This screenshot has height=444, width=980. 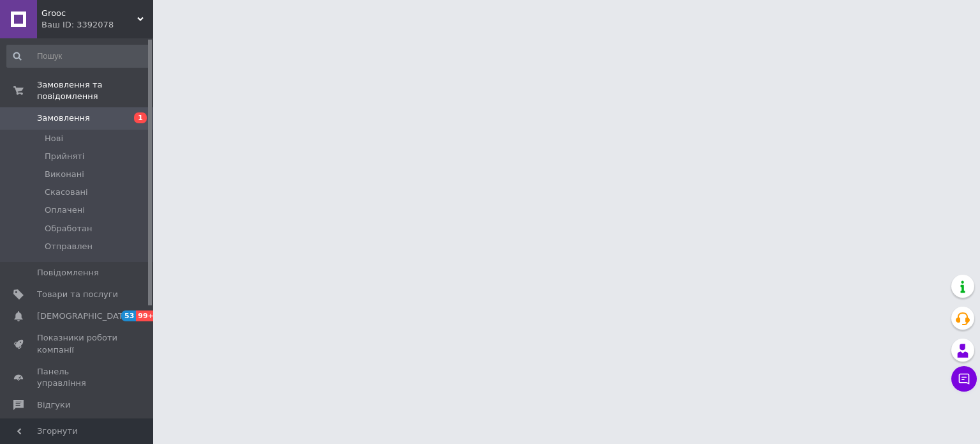 What do you see at coordinates (66, 192) in the screenshot?
I see `span: Скасовані` at bounding box center [66, 192].